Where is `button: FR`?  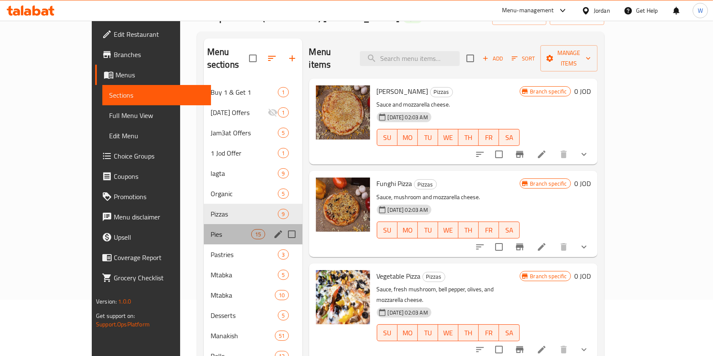 button: FR is located at coordinates (489, 137).